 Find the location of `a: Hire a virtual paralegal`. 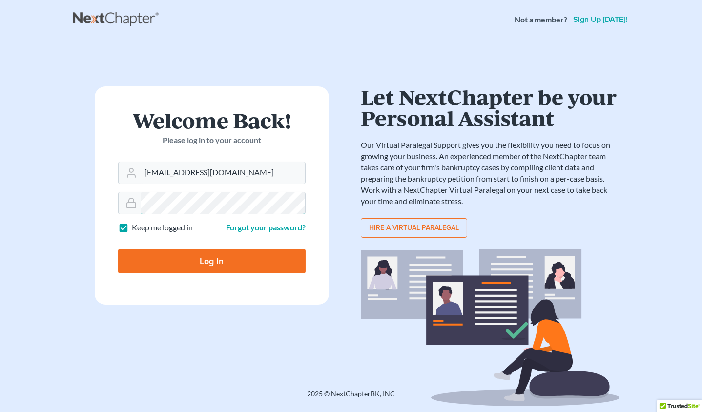

a: Hire a virtual paralegal is located at coordinates (414, 228).